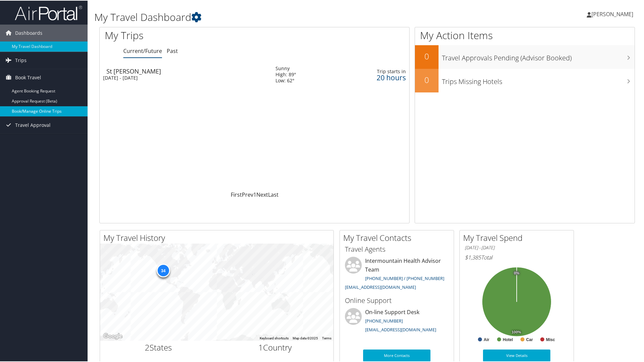 This screenshot has height=362, width=644. I want to click on tspan: 0%, so click(517, 272).